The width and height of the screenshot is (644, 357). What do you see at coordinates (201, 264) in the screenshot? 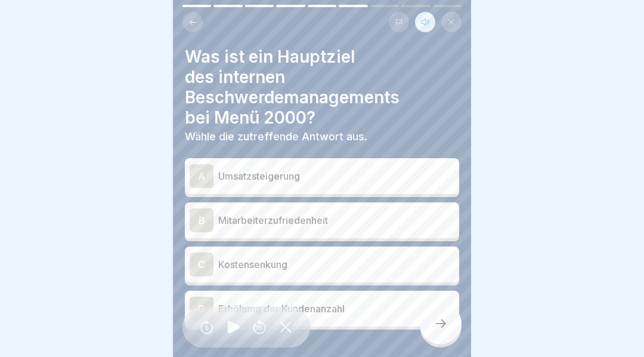
I see `div: C` at bounding box center [201, 264].